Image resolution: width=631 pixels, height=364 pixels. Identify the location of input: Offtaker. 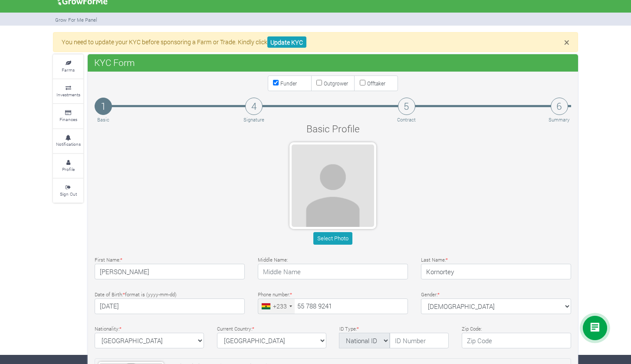
(362, 83).